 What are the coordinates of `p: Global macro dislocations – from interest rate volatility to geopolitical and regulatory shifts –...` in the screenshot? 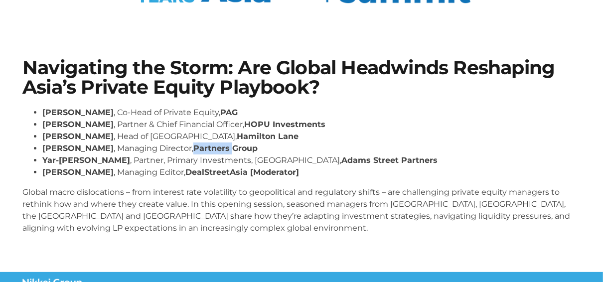 It's located at (302, 210).